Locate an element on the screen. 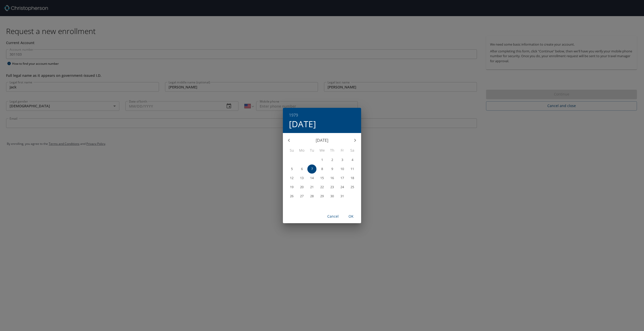  button: 28 is located at coordinates (312, 196).